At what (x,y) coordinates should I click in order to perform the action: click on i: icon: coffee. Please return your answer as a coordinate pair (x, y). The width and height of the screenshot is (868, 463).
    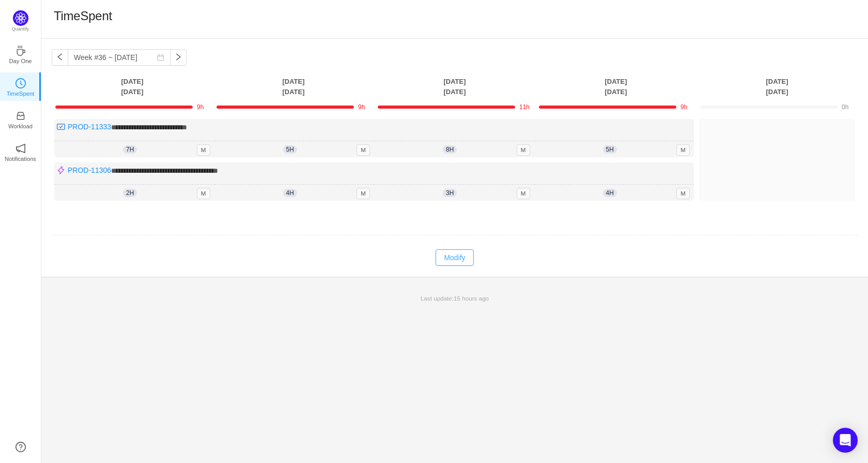
    Looking at the image, I should click on (21, 51).